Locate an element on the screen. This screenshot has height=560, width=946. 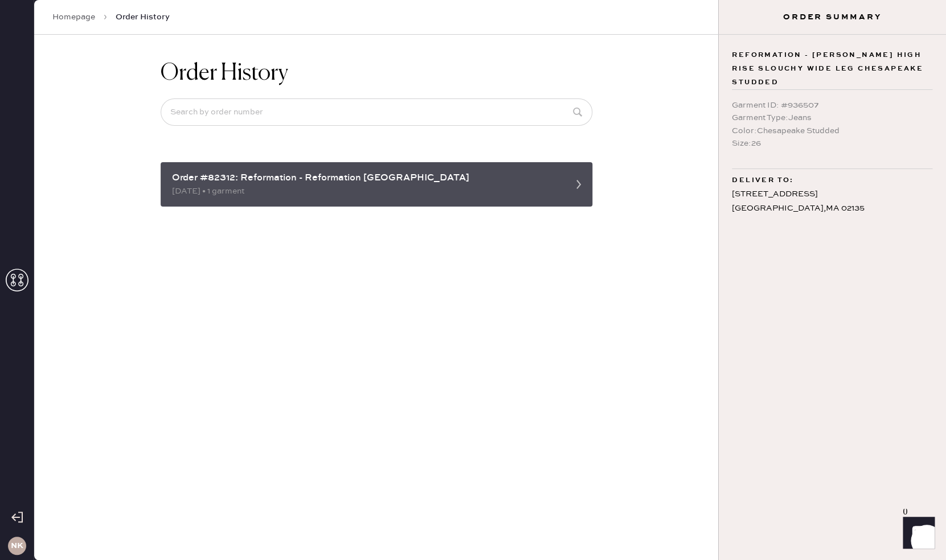
span: Order History is located at coordinates (143, 17).